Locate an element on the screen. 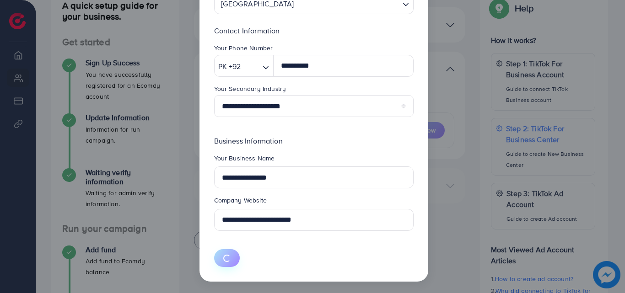 The height and width of the screenshot is (293, 625). label: Your Secondary Industry is located at coordinates (250, 89).